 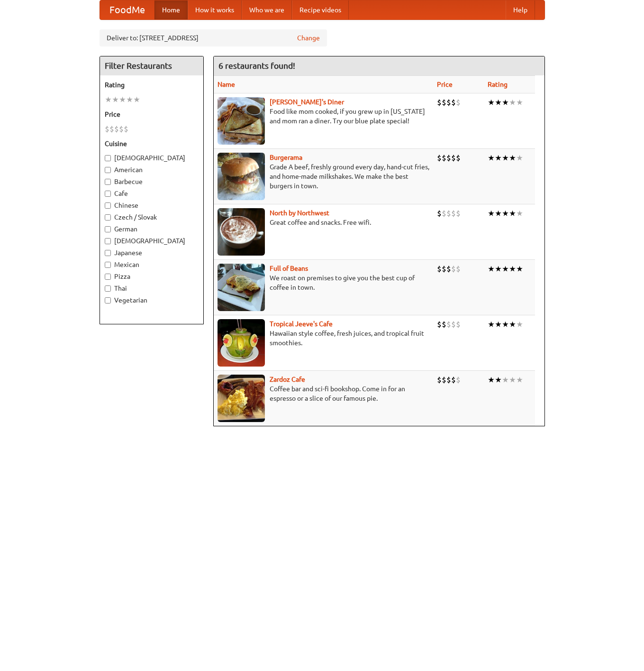 What do you see at coordinates (107, 276) in the screenshot?
I see `input: Pizza` at bounding box center [107, 276].